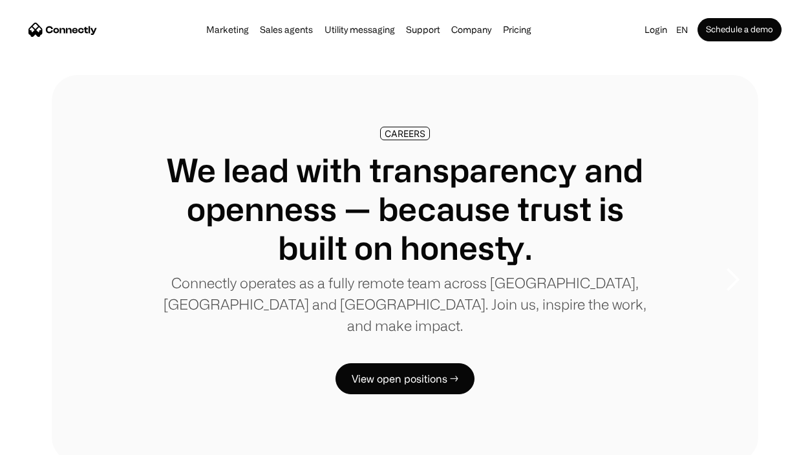 Image resolution: width=810 pixels, height=455 pixels. I want to click on a: Pricing, so click(517, 30).